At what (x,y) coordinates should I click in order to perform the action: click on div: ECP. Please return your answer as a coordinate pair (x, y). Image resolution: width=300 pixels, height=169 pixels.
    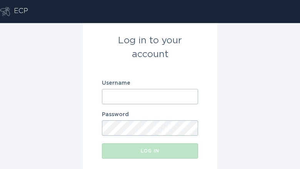
    Looking at the image, I should click on (21, 12).